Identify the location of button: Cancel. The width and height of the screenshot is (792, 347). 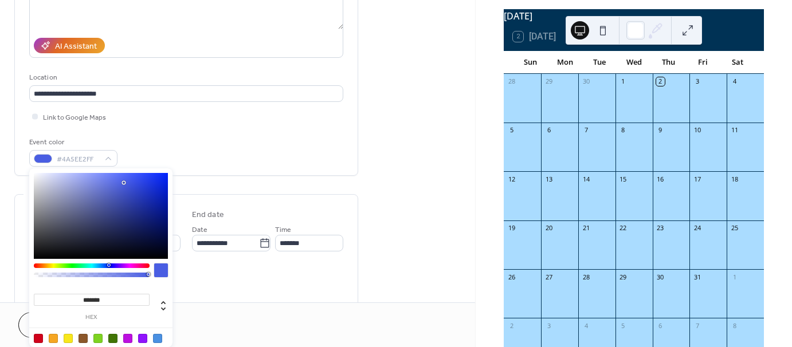
(53, 325).